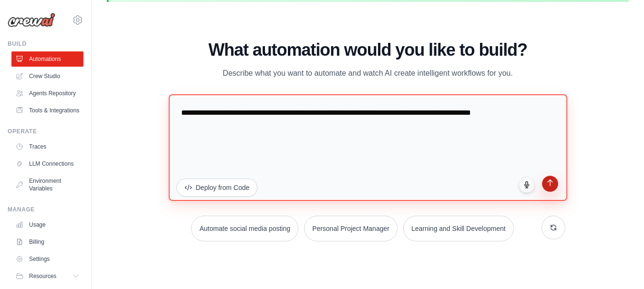 This screenshot has height=289, width=644. Describe the element at coordinates (350, 228) in the screenshot. I see `button: Personal Project Manager` at that location.